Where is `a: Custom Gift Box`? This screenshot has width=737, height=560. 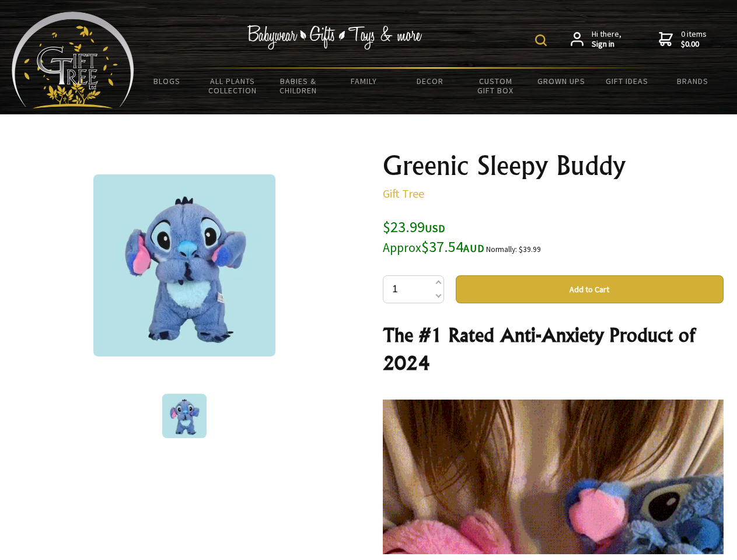
a: Custom Gift Box is located at coordinates (495, 86).